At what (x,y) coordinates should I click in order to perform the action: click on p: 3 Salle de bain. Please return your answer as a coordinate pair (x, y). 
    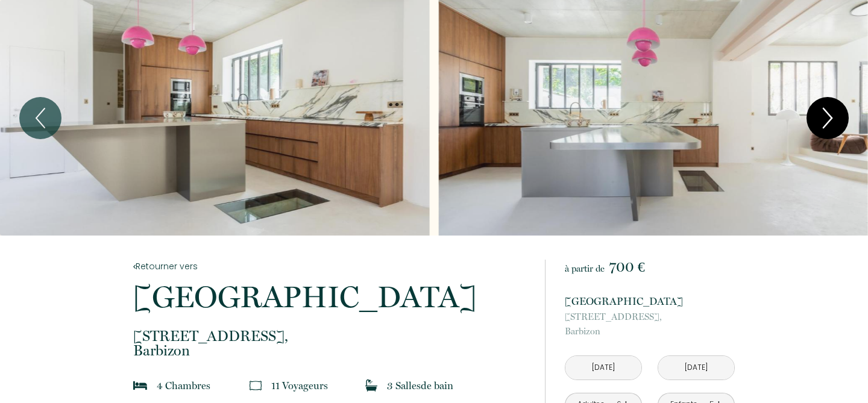
    Looking at the image, I should click on (420, 386).